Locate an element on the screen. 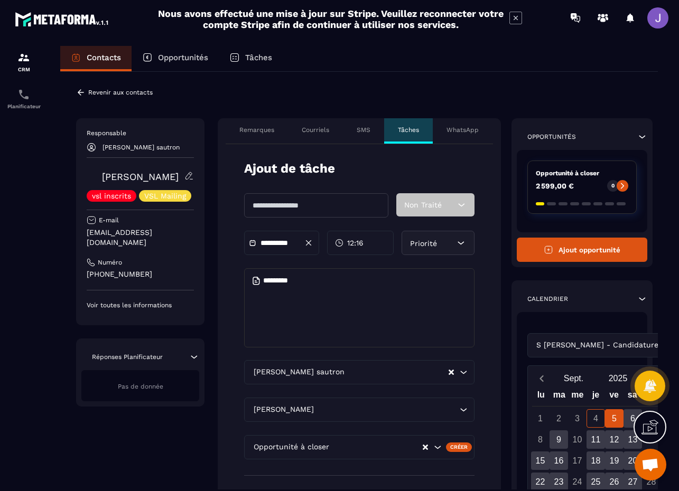 This screenshot has width=679, height=491. p: E-mail is located at coordinates (109, 220).